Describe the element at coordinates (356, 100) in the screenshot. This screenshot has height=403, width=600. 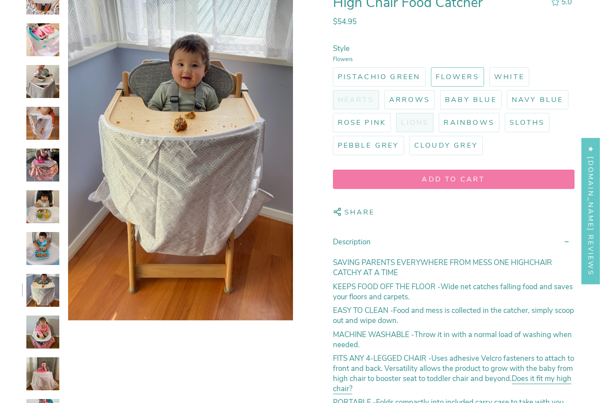
I see `span: Hearts` at that location.